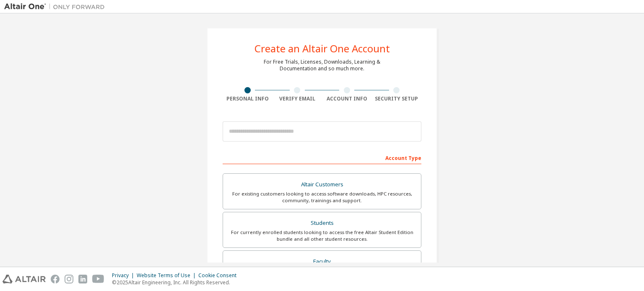  I want to click on div: Cookie Consent, so click(220, 276).